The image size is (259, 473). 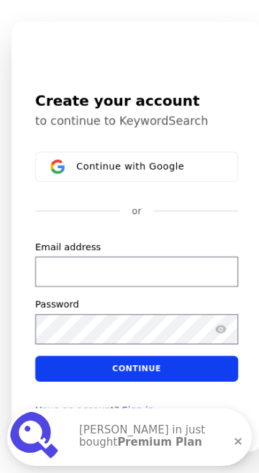 What do you see at coordinates (160, 442) in the screenshot?
I see `strong: Premium Plan` at bounding box center [160, 442].